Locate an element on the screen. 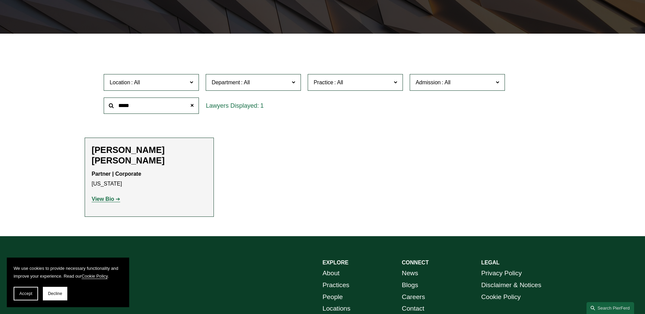 The width and height of the screenshot is (645, 314). a: Careers is located at coordinates (414, 297).